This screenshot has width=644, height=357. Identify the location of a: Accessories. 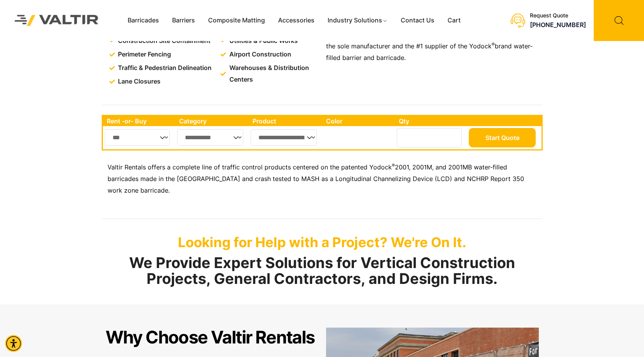
(296, 21).